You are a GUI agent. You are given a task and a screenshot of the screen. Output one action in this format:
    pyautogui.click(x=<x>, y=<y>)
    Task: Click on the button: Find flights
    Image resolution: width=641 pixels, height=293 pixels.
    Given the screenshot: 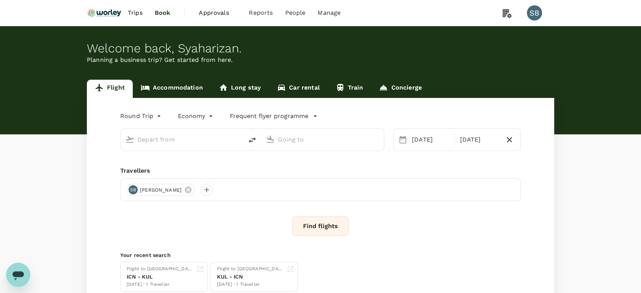 What is the action you would take?
    pyautogui.click(x=321, y=226)
    